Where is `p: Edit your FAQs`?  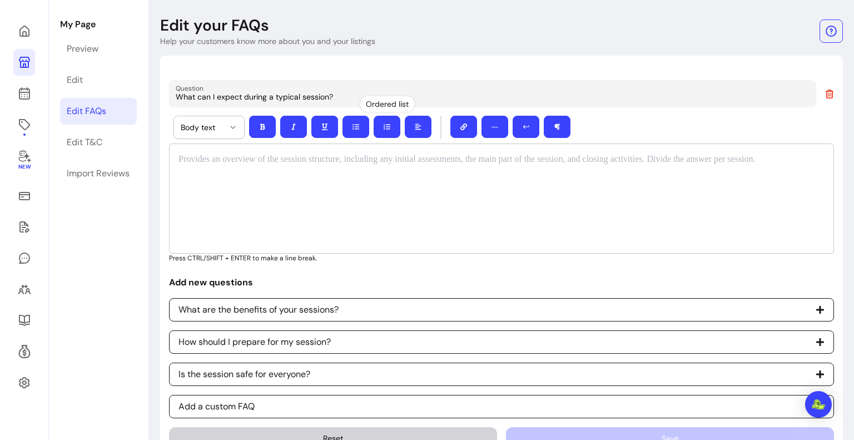
p: Edit your FAQs is located at coordinates (215, 26).